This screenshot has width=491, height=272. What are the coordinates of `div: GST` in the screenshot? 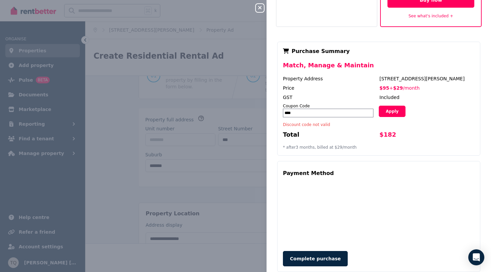 It's located at (330, 97).